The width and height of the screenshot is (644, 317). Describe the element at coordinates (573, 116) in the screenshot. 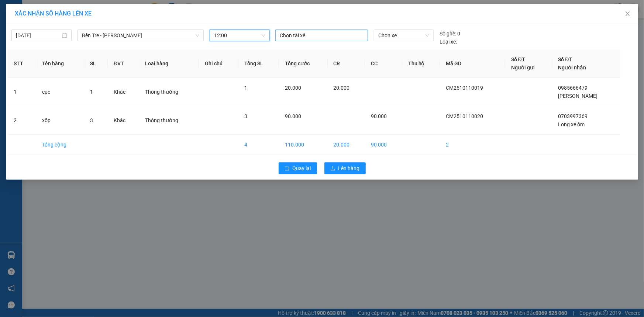

I see `span: 0703997369` at that location.